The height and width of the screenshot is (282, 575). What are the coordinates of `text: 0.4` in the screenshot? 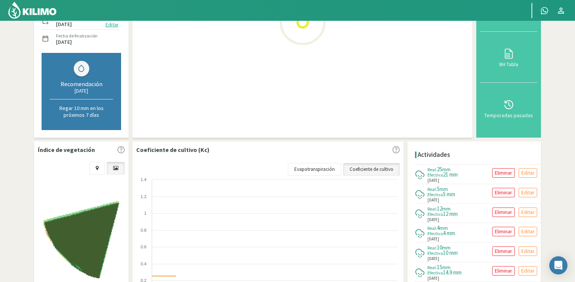 It's located at (143, 264).